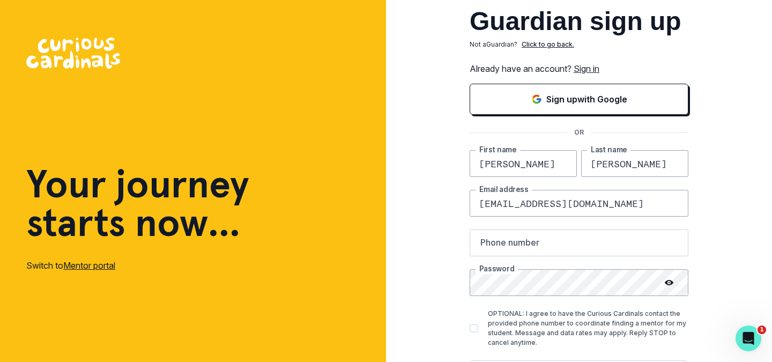 This screenshot has height=362, width=772. What do you see at coordinates (587, 69) in the screenshot?
I see `a: Sign in` at bounding box center [587, 69].